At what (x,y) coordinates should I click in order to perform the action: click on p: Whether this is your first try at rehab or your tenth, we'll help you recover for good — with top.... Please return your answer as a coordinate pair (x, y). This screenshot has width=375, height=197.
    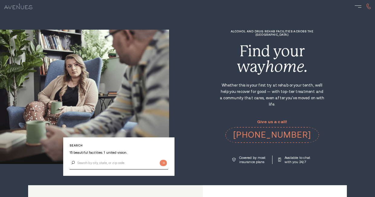
    Looking at the image, I should click on (272, 95).